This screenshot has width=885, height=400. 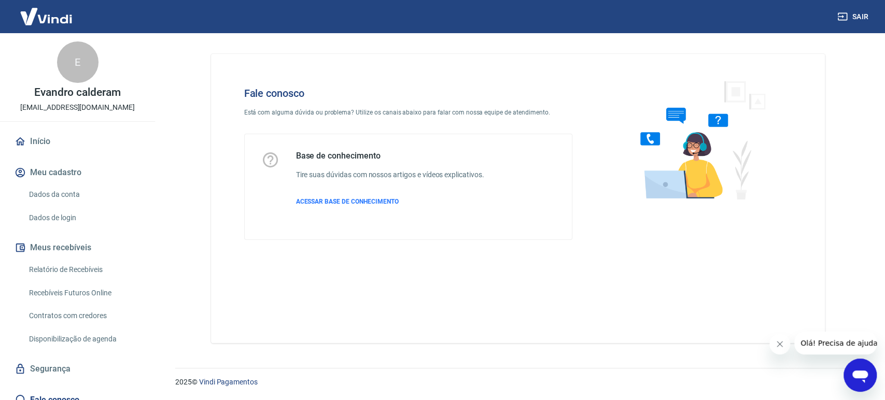 What do you see at coordinates (83, 339) in the screenshot?
I see `a: Disponibilização de agenda` at bounding box center [83, 339].